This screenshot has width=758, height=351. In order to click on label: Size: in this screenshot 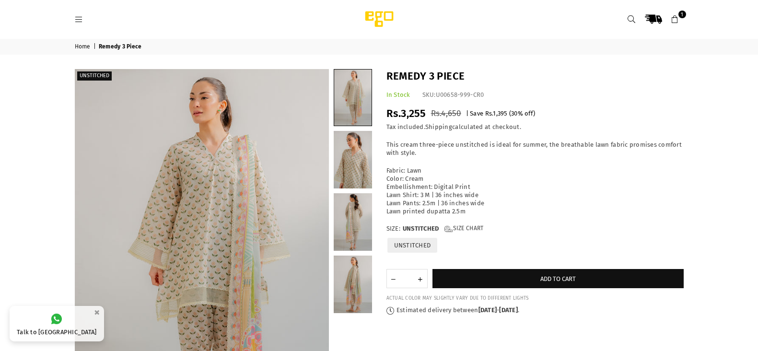, I will do `click(535, 229)`.